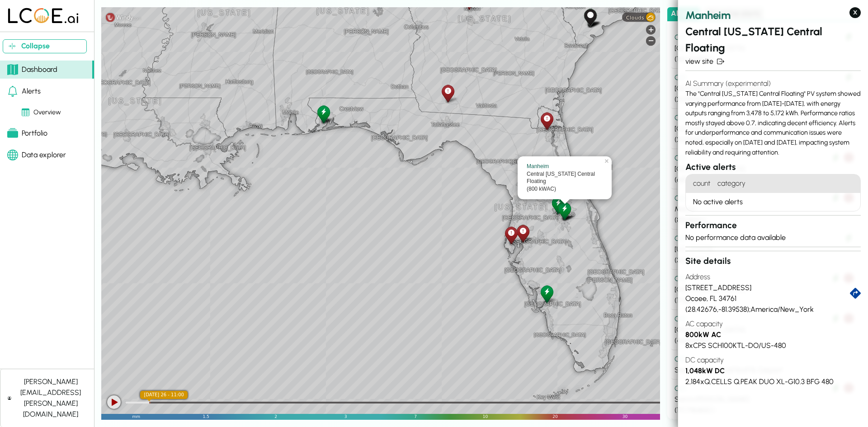  I want to click on div: Macon, so click(764, 209).